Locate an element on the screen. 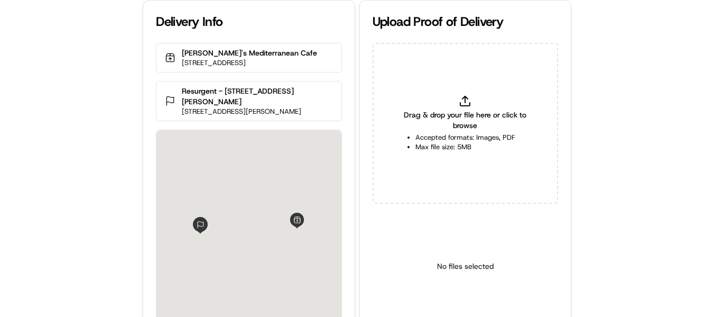 This screenshot has width=714, height=317. span: Drag & drop your file here or click to browse is located at coordinates (465, 120).